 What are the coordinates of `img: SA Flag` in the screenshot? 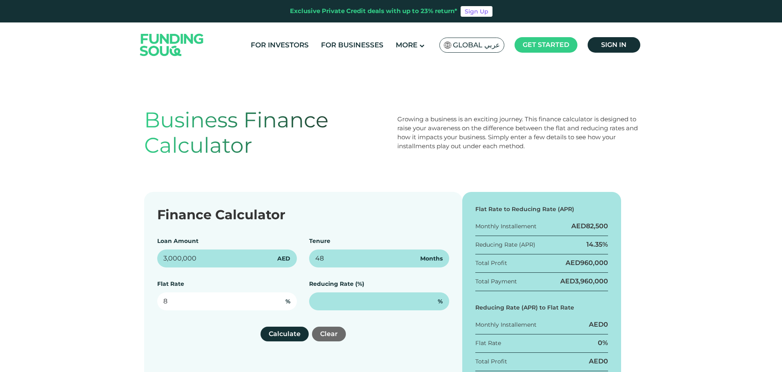 It's located at (448, 45).